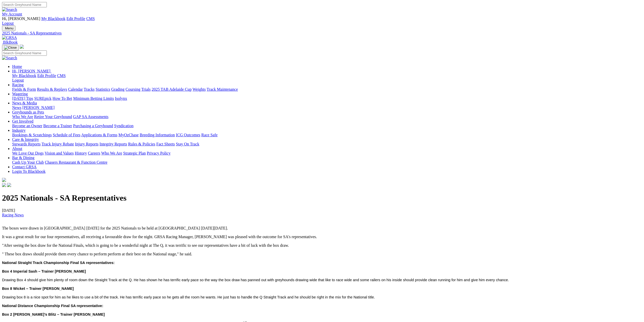  Describe the element at coordinates (171, 89) in the screenshot. I see `a: 2025 TAB Adelaide Cup` at that location.